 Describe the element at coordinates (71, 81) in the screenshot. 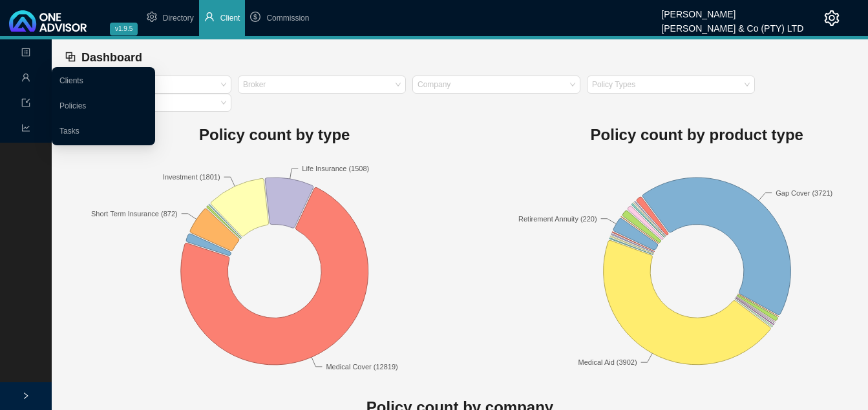

I see `a: Clients` at that location.